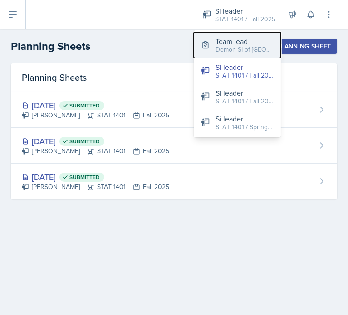 The image size is (348, 315). Describe the element at coordinates (237, 97) in the screenshot. I see `button: Si leader STAT 1401 / Fall 2024` at that location.